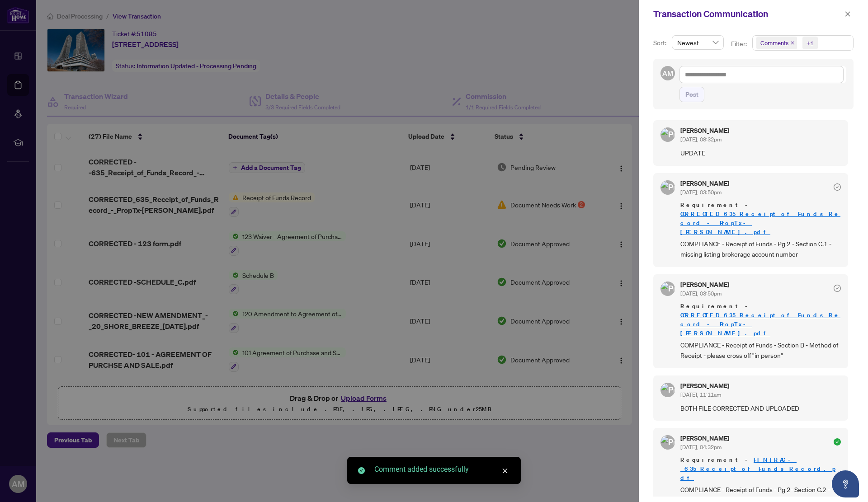 The width and height of the screenshot is (868, 502). I want to click on a: Close, so click(505, 471).